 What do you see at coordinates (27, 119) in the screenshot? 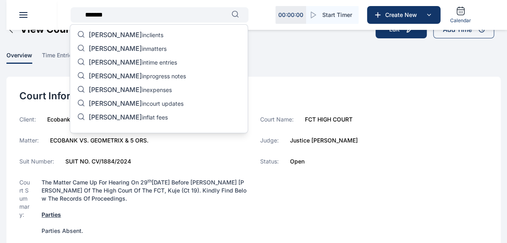
I see `label: Client:` at bounding box center [27, 119].